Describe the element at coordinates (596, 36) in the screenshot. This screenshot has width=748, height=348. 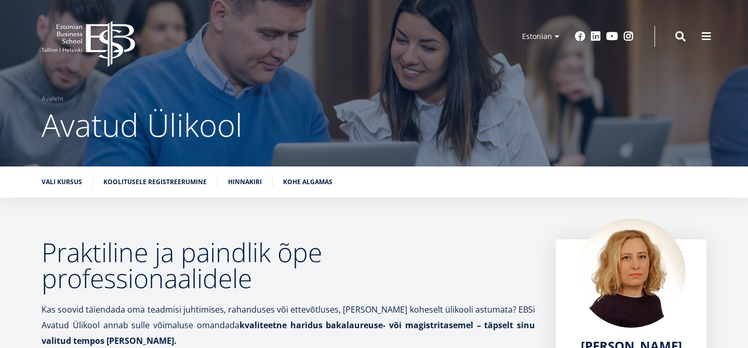
I see `a: Linkedin` at that location.